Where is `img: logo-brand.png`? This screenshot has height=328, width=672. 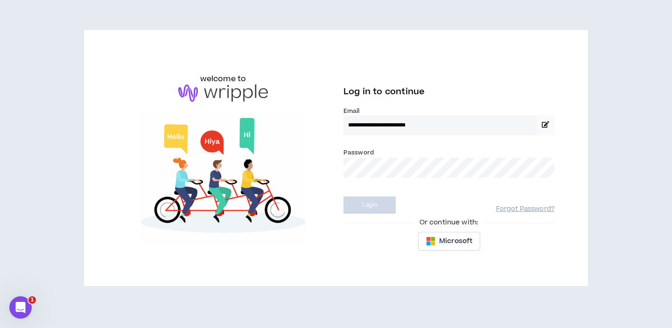
img: logo-brand.png is located at coordinates (223, 93).